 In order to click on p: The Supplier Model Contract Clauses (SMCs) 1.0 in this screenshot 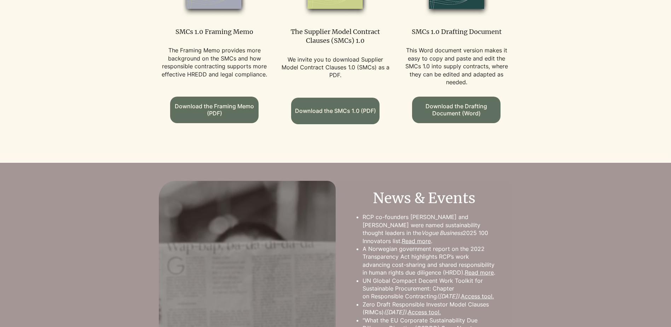, I will do `click(335, 36)`.